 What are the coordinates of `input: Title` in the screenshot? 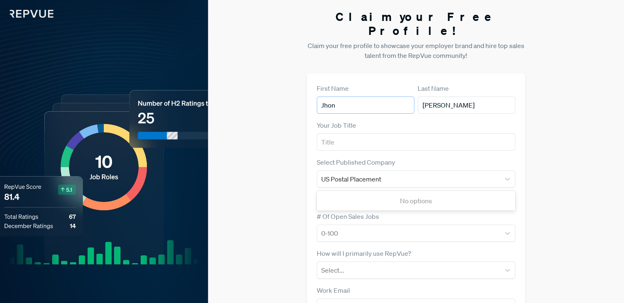 It's located at (416, 142).